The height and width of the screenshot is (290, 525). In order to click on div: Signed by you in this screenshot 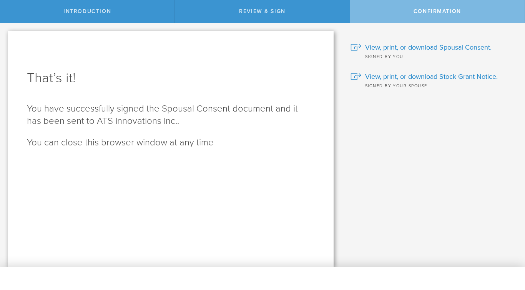, I will do `click(432, 56)`.